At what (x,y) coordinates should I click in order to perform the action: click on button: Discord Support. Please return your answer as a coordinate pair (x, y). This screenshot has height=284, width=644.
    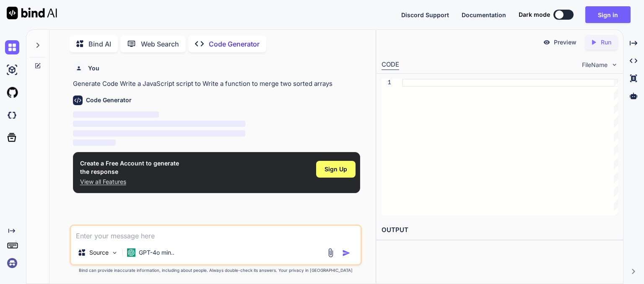
    Looking at the image, I should click on (425, 14).